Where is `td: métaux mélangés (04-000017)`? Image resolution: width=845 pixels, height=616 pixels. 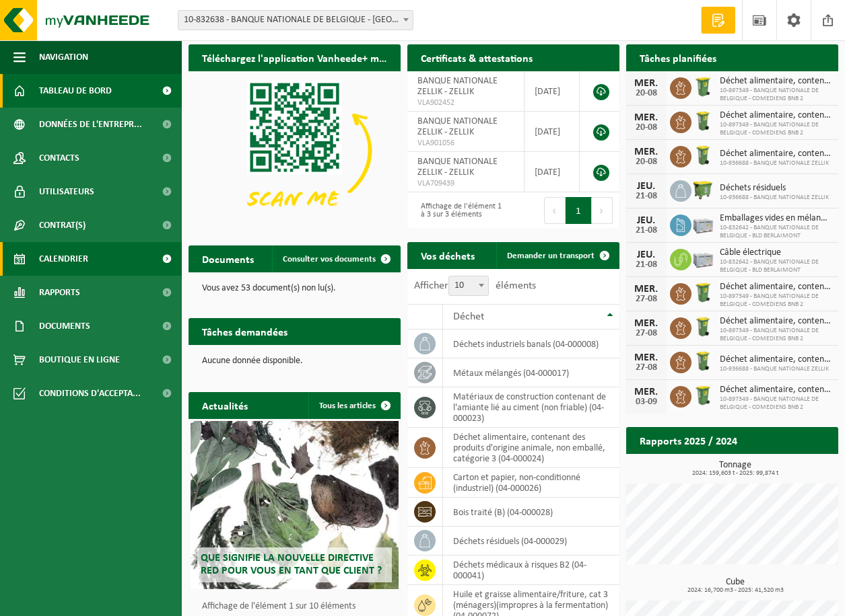 td: métaux mélangés (04-000017) is located at coordinates (531, 373).